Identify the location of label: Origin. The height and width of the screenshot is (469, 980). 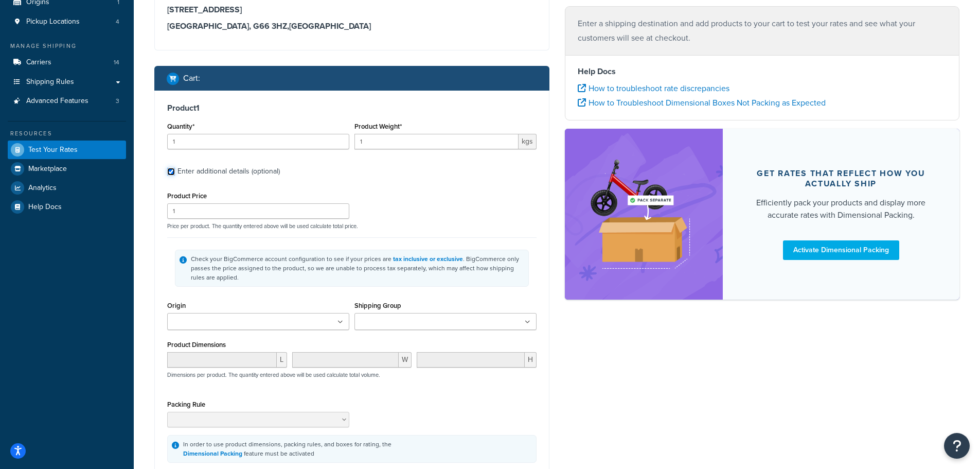
(177, 305).